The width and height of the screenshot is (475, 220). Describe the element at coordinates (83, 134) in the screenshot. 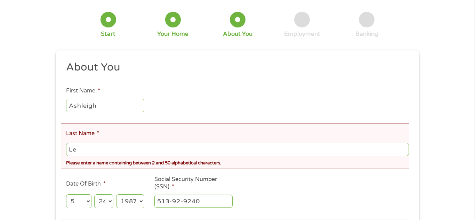

I see `label: Last Name` at that location.